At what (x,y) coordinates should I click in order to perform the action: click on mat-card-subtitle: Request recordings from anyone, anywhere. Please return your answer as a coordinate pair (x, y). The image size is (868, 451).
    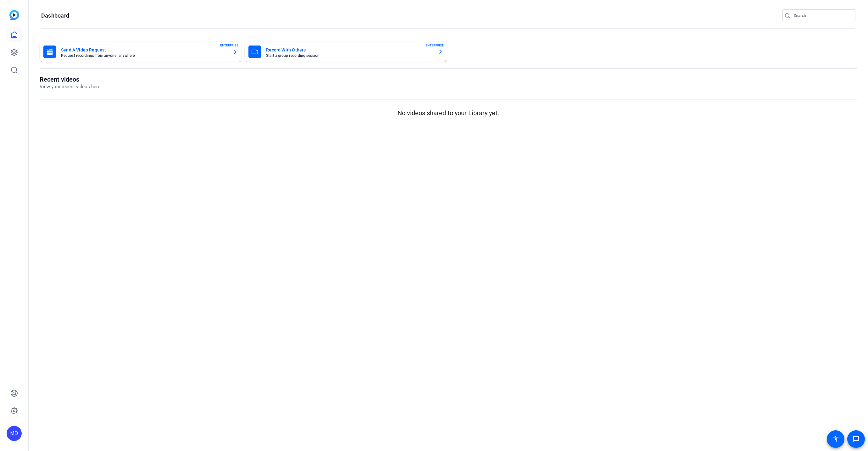
    Looking at the image, I should click on (144, 56).